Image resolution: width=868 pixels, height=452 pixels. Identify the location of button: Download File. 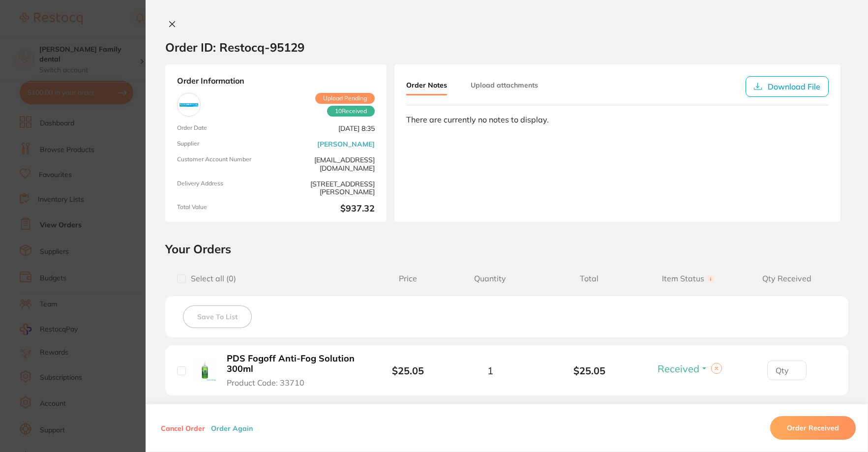
(787, 87).